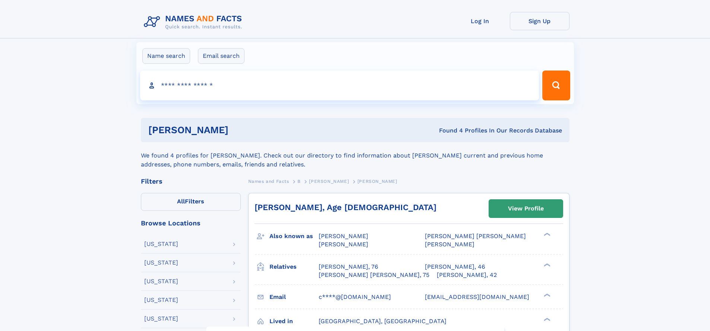 This screenshot has width=710, height=331. I want to click on input: search input, so click(340, 85).